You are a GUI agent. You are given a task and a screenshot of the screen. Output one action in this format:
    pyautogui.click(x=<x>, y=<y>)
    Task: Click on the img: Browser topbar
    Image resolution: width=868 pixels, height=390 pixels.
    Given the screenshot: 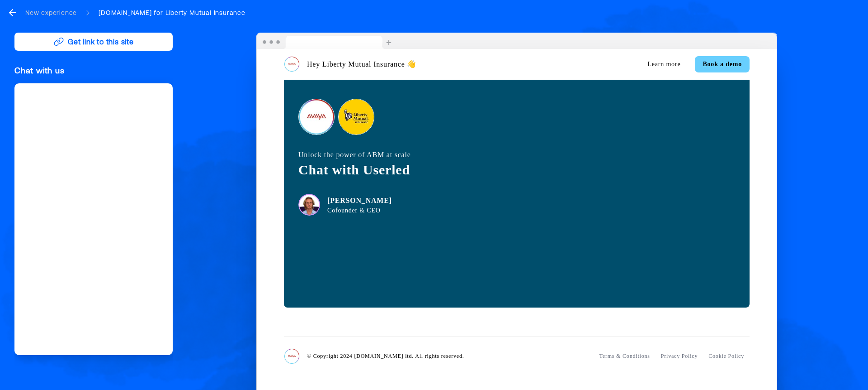 What is the action you would take?
    pyautogui.click(x=326, y=41)
    